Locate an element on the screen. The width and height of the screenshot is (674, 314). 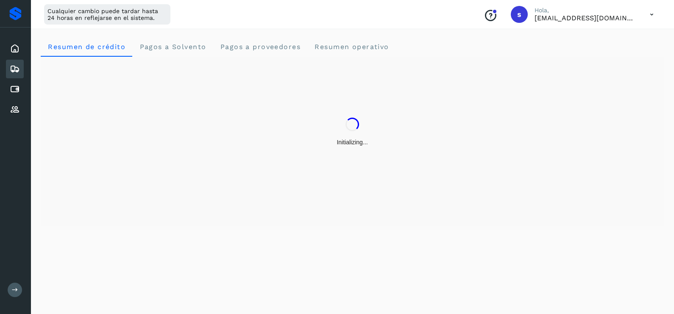
span: Resumen operativo is located at coordinates (351, 47).